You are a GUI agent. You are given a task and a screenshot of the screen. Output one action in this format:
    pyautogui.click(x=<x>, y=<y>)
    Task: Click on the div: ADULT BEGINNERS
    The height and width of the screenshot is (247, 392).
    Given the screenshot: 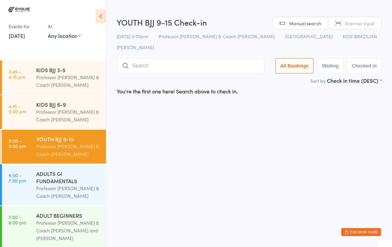 What is the action you would take?
    pyautogui.click(x=68, y=215)
    